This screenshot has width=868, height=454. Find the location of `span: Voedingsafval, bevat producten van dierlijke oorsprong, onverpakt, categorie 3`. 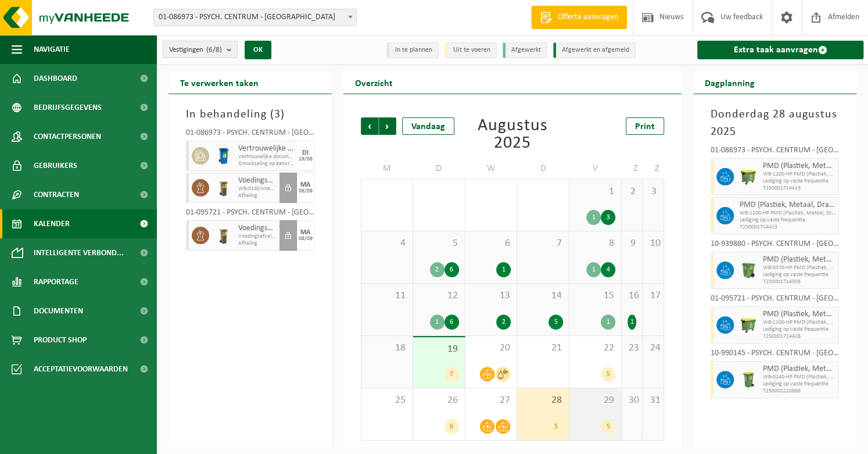

span: Voedingsafval, bevat producten van dierlijke oorsprong, onverpakt, categorie 3 is located at coordinates (257, 228).